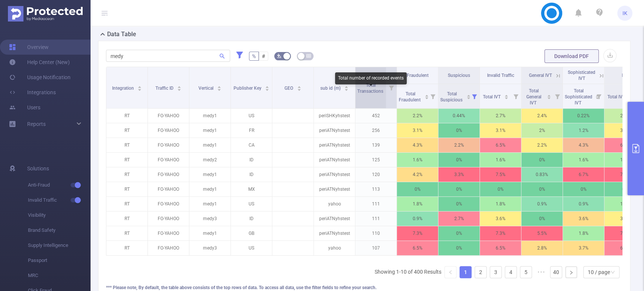 Image resolution: width=644 pixels, height=291 pixels. I want to click on p: 0.22%, so click(583, 116).